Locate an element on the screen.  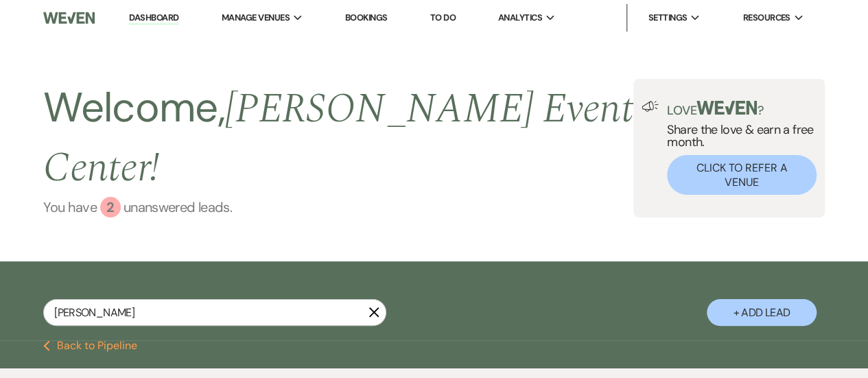
span: Analytics is located at coordinates (520, 18).